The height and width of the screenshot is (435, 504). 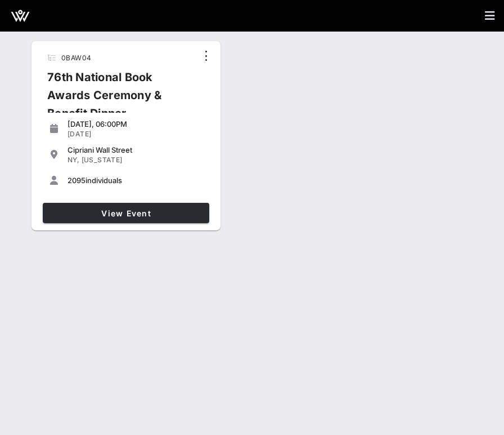 What do you see at coordinates (73, 159) in the screenshot?
I see `span: NY,` at bounding box center [73, 159].